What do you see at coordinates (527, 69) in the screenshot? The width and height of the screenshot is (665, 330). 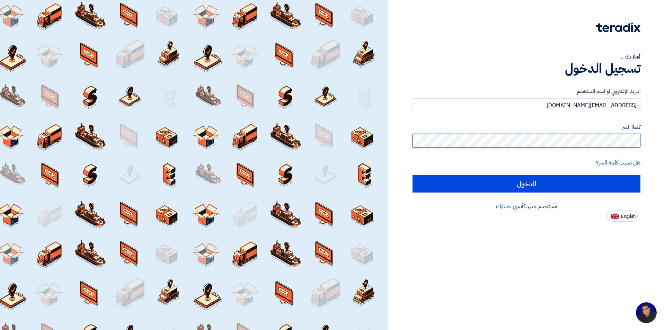 I see `h1: تسجيل الدخول` at bounding box center [527, 69].